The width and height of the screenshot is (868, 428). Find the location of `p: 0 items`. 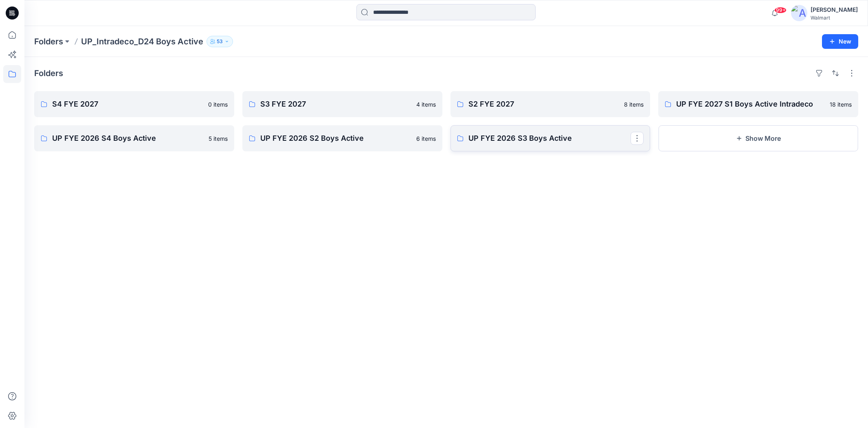

p: 0 items is located at coordinates (218, 104).